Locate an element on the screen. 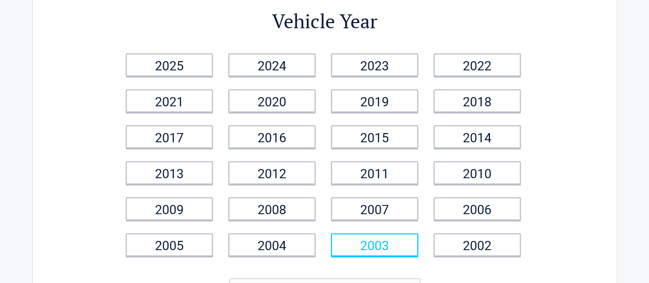 The height and width of the screenshot is (283, 649). a: 2016 is located at coordinates (272, 137).